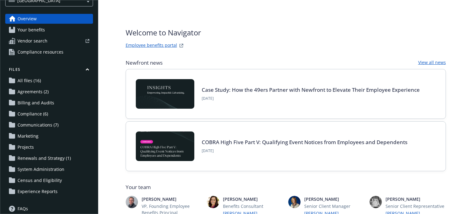  I want to click on span: Billing and Audits, so click(36, 103).